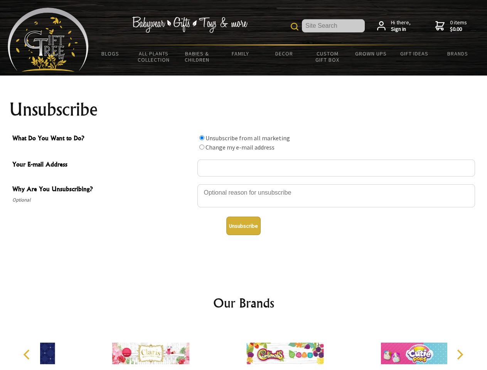  I want to click on span: Optional, so click(103, 200).